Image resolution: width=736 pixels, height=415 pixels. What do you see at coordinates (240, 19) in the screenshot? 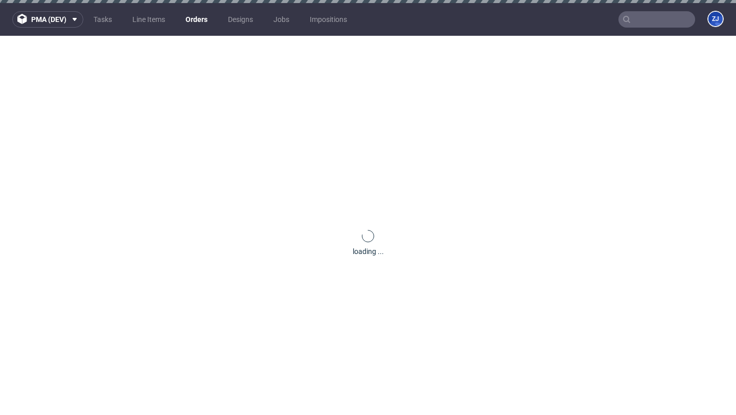
I see `a: Designs` at bounding box center [240, 19].